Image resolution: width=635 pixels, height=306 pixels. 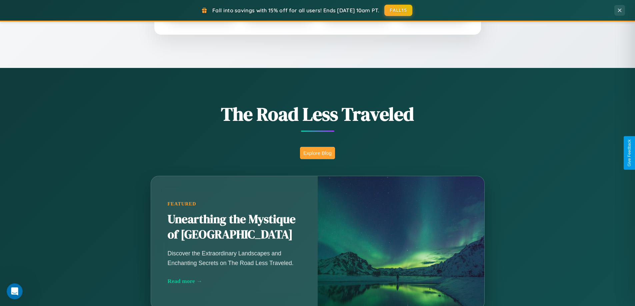 What do you see at coordinates (398, 10) in the screenshot?
I see `button: FALL15` at bounding box center [398, 10].